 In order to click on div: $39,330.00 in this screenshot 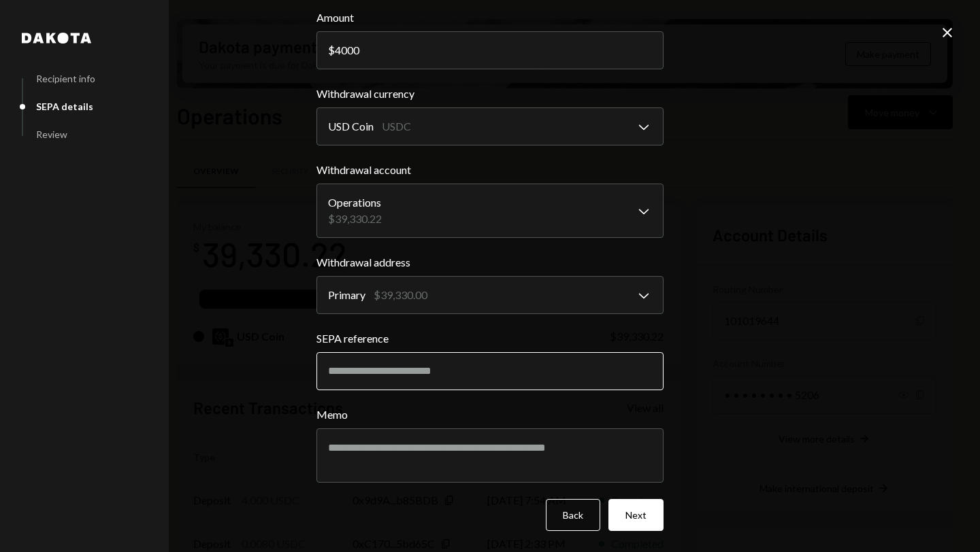, I will do `click(400, 295)`.